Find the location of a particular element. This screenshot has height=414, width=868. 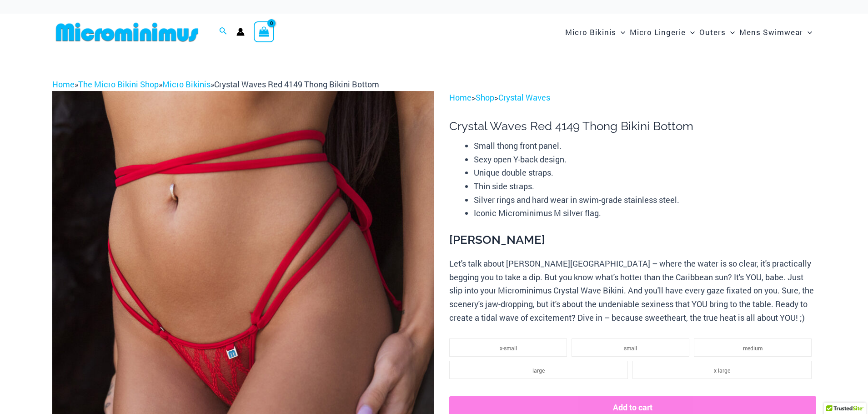

li: Silver rings and hard wear in swim-grade stainless steel. is located at coordinates (645, 201).